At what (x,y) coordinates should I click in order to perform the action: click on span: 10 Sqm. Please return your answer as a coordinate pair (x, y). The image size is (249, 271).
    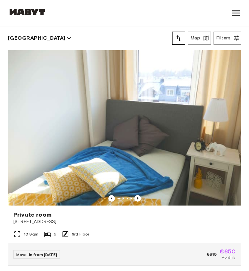
    Looking at the image, I should click on (31, 234).